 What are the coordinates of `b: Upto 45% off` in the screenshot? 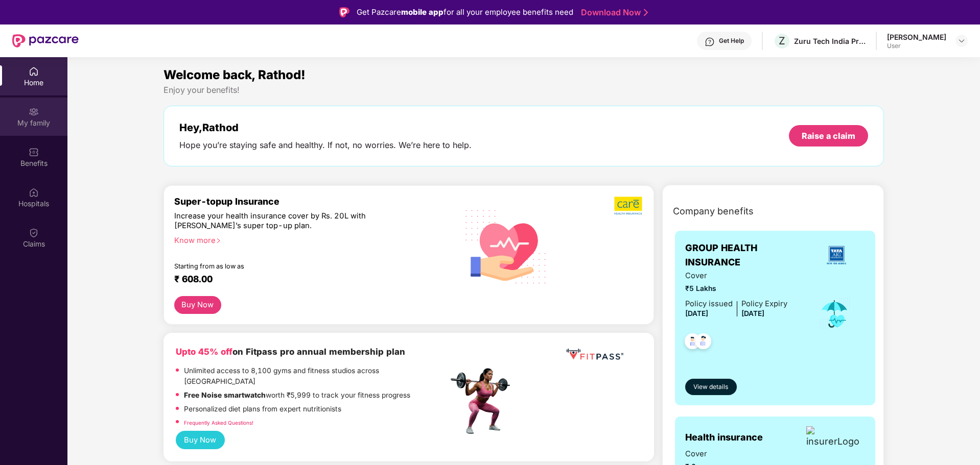 It's located at (204, 351).